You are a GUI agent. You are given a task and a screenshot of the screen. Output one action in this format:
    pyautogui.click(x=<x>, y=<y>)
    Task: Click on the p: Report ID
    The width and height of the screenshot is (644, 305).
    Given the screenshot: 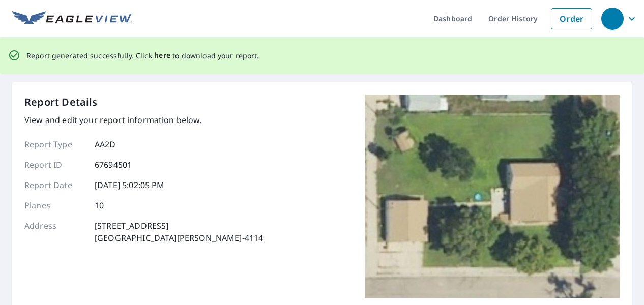 What is the action you would take?
    pyautogui.click(x=55, y=165)
    